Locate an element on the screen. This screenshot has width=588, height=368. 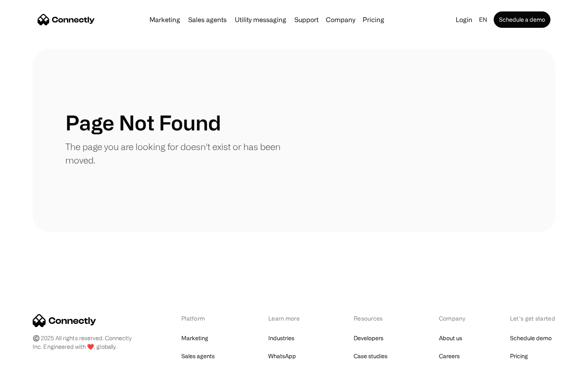
div: Let’s get started is located at coordinates (533, 318).